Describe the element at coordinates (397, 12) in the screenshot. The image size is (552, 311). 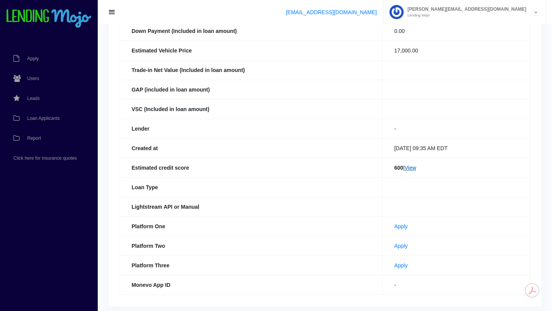
I see `img: Profile image` at that location.